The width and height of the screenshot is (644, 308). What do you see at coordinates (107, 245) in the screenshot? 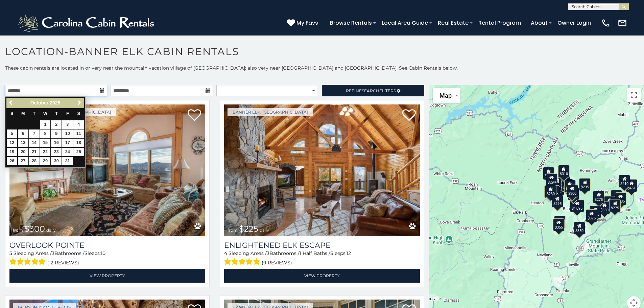
I see `h3: Overlook Pointe` at bounding box center [107, 245].